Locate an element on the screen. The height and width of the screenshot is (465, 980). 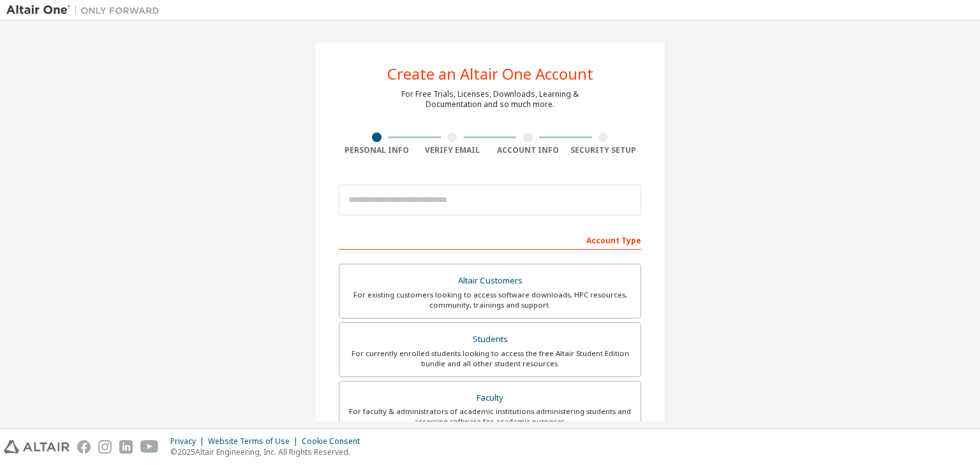
div: Personal Info is located at coordinates (377, 150).